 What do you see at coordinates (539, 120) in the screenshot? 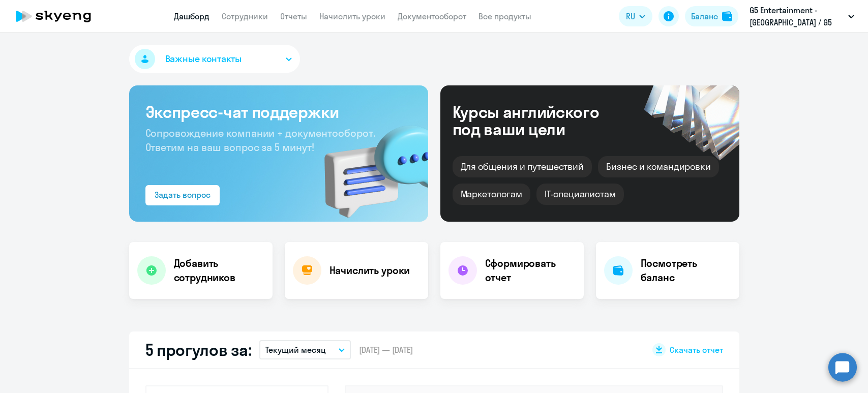
I see `div: Курсы английского под ваши цели` at bounding box center [539, 120].